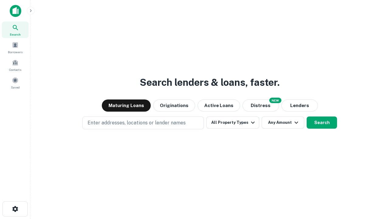 The width and height of the screenshot is (389, 219). Describe the element at coordinates (15, 65) in the screenshot. I see `a: Contacts` at that location.